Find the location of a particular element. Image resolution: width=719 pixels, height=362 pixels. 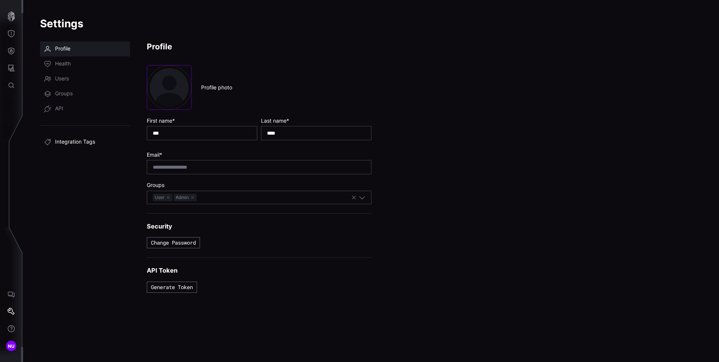

span: Users is located at coordinates (62, 79).